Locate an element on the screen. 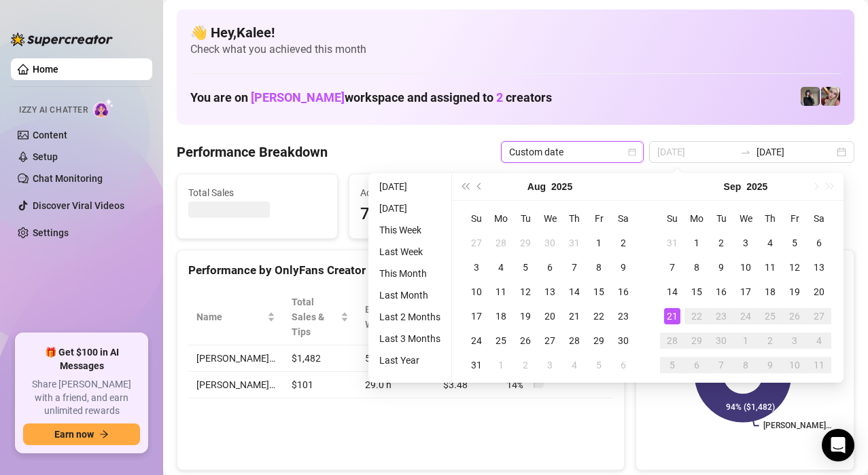 The height and width of the screenshot is (475, 868). td: 2025-09-04 is located at coordinates (771, 243).